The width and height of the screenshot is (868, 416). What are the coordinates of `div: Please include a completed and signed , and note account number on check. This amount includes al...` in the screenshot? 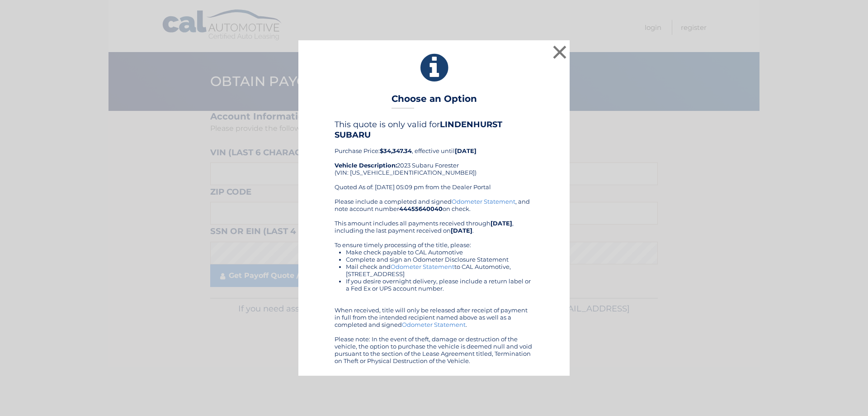 It's located at (434, 281).